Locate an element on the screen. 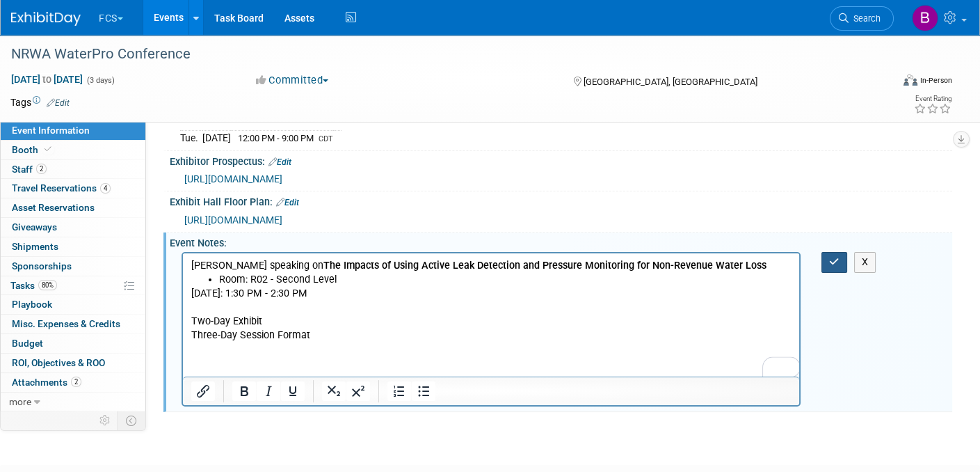  a: Tasks80% is located at coordinates (73, 286).